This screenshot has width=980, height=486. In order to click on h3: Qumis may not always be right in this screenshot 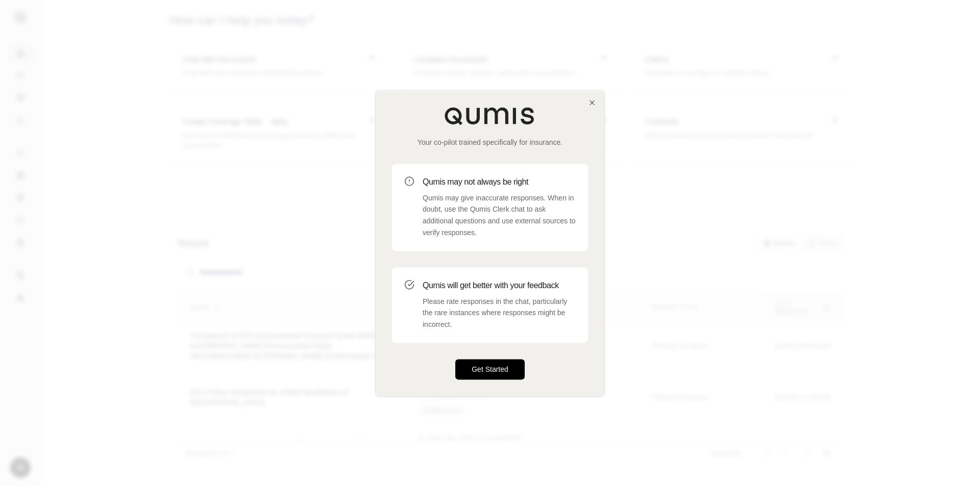, I will do `click(499, 182)`.